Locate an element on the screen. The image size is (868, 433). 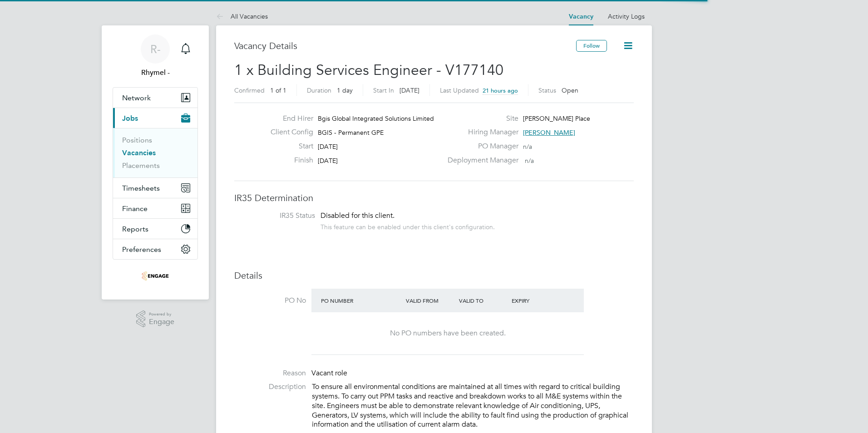
a: Go to home page is located at coordinates (156, 276).